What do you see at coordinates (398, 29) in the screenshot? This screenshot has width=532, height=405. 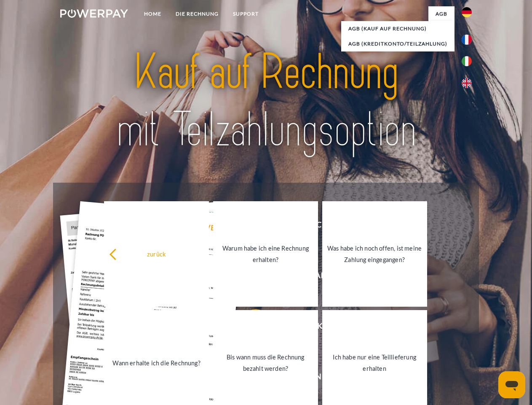 I see `a: AGB (Kauf auf Rechnung)` at bounding box center [398, 29].